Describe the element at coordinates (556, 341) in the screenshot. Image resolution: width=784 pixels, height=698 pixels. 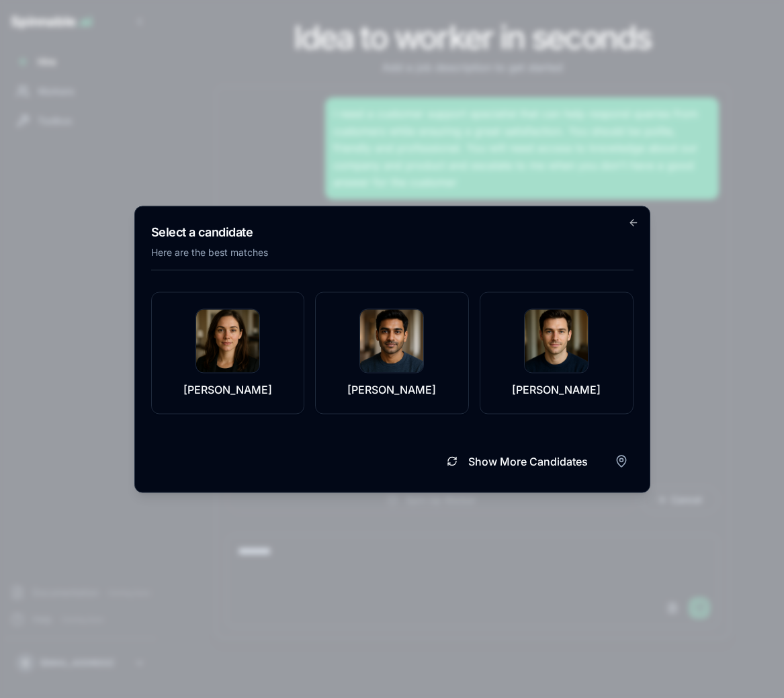
I see `img: Caleb Rossi` at that location.